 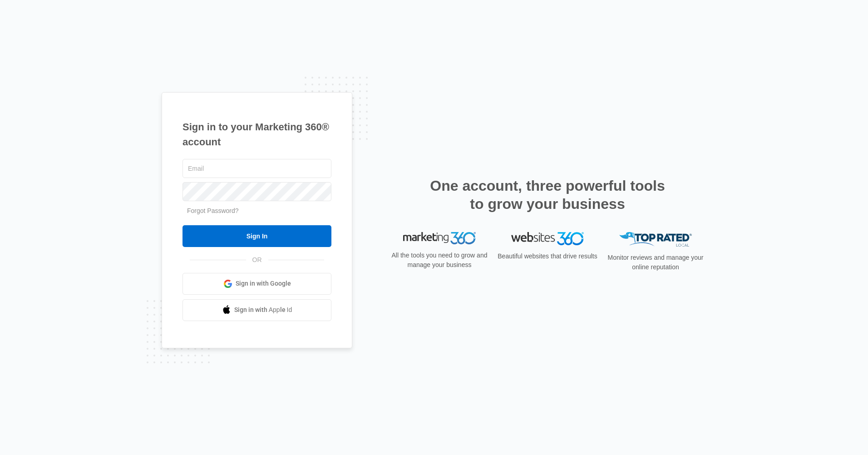 What do you see at coordinates (440, 238) in the screenshot?
I see `img: Marketing 360` at bounding box center [440, 238].